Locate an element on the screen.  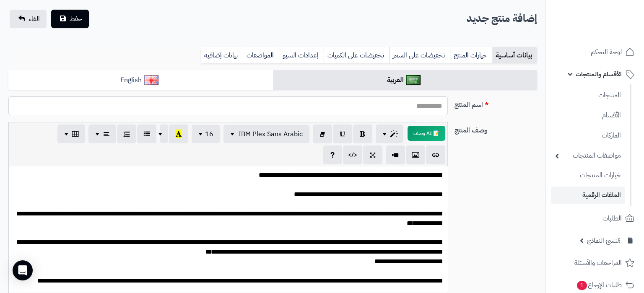
a: المنتجات is located at coordinates (588, 95).